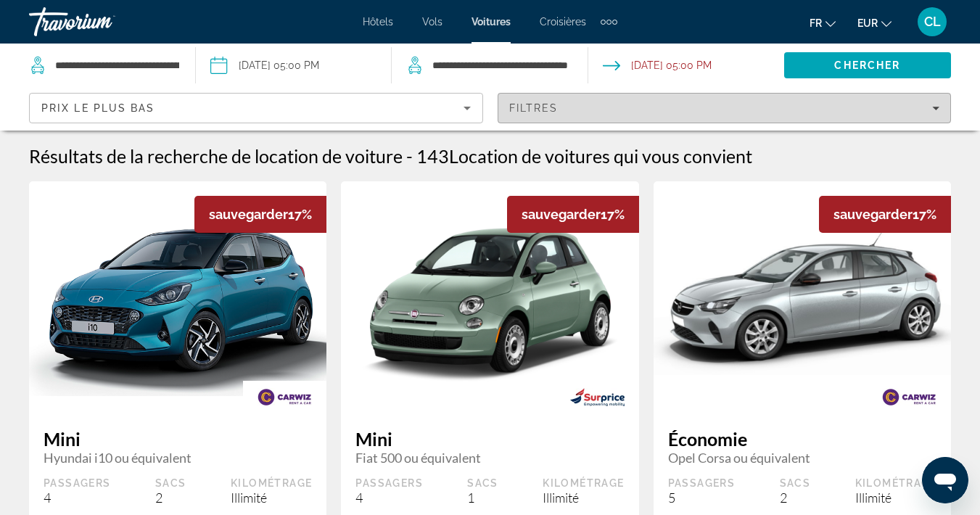 Image resolution: width=980 pixels, height=515 pixels. What do you see at coordinates (177, 458) in the screenshot?
I see `span: Hyundai i10 ou équivalent` at bounding box center [177, 458].